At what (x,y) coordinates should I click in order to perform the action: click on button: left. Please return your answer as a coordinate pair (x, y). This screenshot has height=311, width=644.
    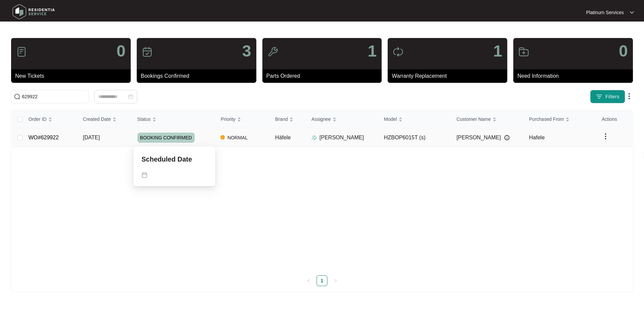
    Looking at the image, I should click on (308, 281).